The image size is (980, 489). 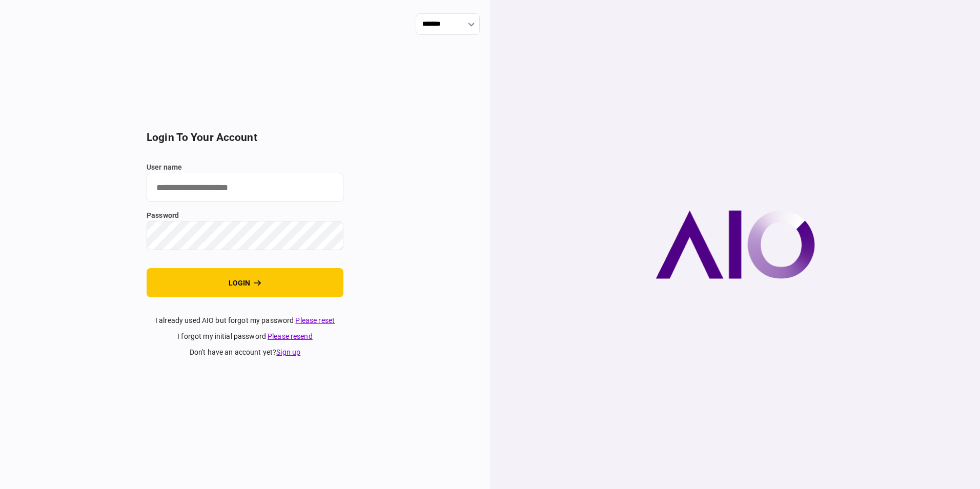 What do you see at coordinates (447, 24) in the screenshot?
I see `input: show language options` at bounding box center [447, 24].